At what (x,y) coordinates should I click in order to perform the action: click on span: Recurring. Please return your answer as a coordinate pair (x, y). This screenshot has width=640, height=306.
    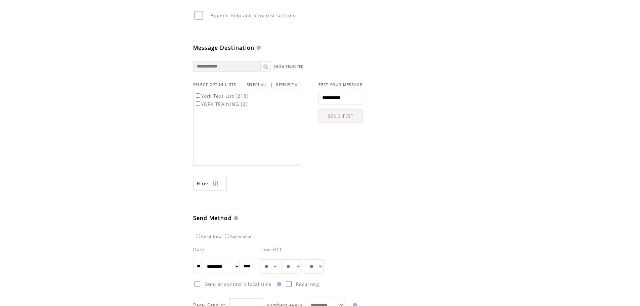
    Looking at the image, I should click on (307, 284).